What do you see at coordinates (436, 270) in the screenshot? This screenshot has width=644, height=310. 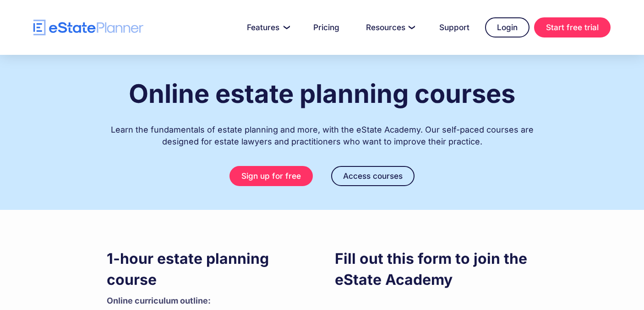 I see `h3: Fill out this form to join the eState Academy` at bounding box center [436, 270].